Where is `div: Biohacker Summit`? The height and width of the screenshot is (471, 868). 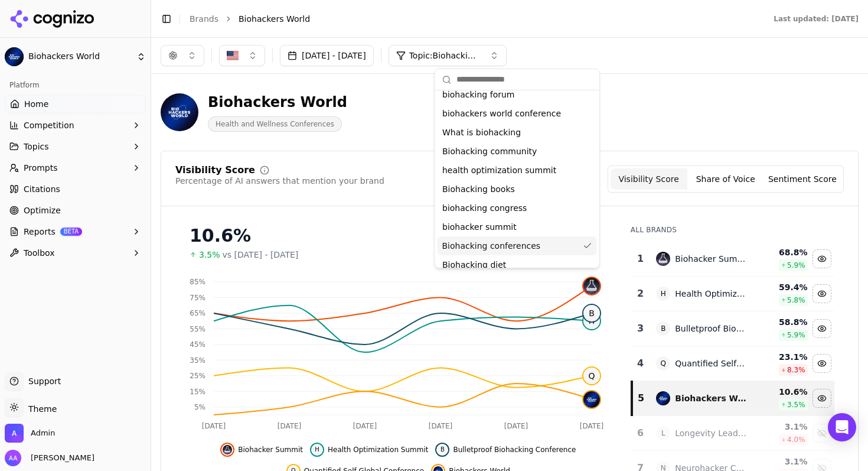
div: Biohacker Summit is located at coordinates (711, 259).